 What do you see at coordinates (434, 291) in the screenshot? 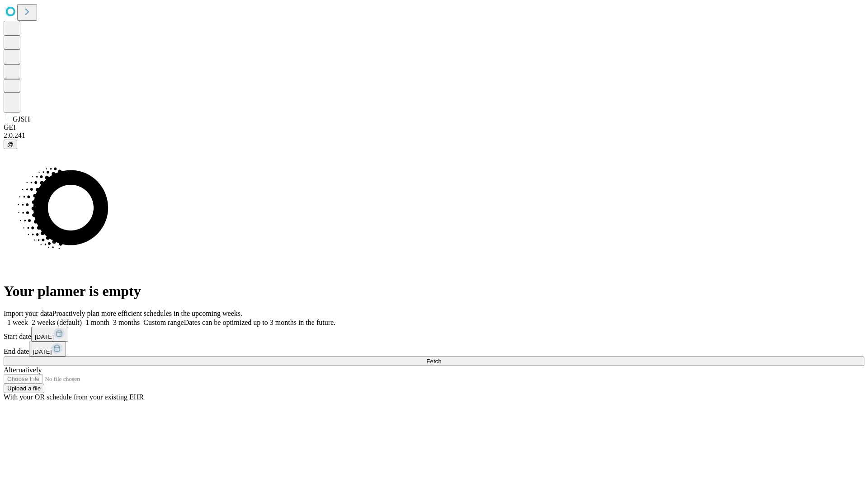
I see `h1: Your planner is empty` at bounding box center [434, 291].